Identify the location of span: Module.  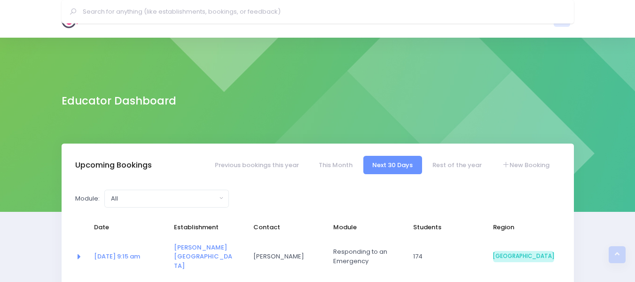
(364, 227).